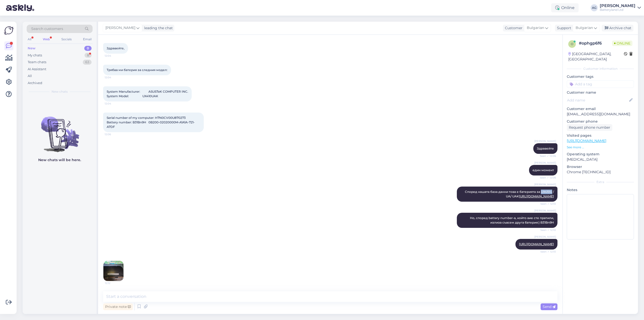 The width and height of the screenshot is (644, 320). I want to click on span: 12:06, so click(114, 134).